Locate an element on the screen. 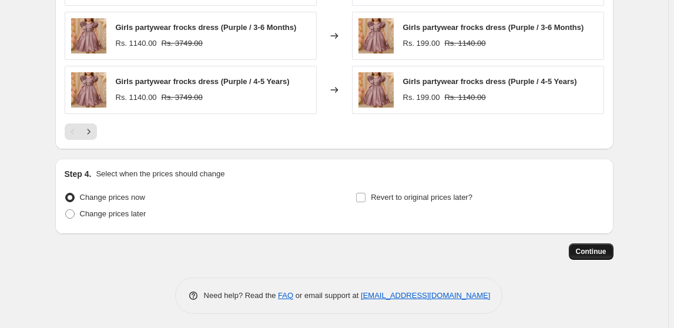  span: or email support at is located at coordinates (327, 295).